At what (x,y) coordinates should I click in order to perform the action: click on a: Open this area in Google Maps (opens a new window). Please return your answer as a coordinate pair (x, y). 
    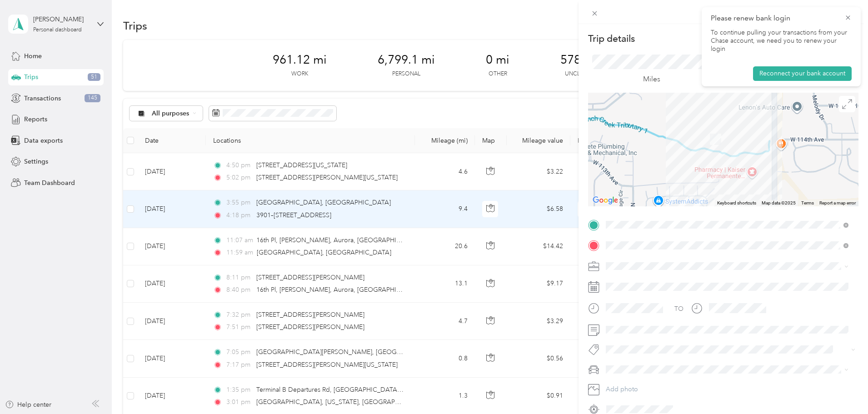
    Looking at the image, I should click on (606, 201).